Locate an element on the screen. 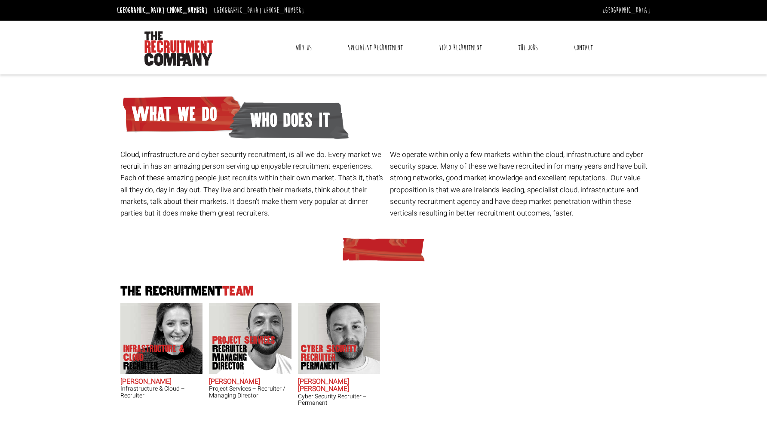  p: We operate within only a few markets within the cloud, infrastructure and cyber security space. M... is located at coordinates (521, 184).